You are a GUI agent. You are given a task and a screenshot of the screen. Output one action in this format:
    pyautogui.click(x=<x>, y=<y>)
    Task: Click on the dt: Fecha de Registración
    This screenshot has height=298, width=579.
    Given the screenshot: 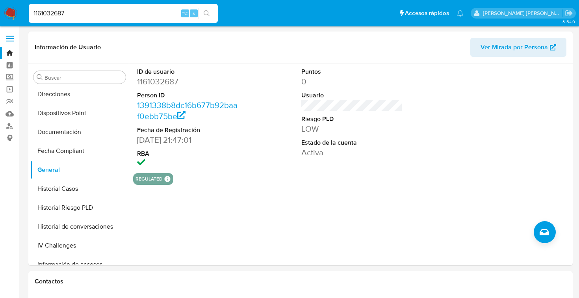 What is the action you would take?
    pyautogui.click(x=188, y=130)
    